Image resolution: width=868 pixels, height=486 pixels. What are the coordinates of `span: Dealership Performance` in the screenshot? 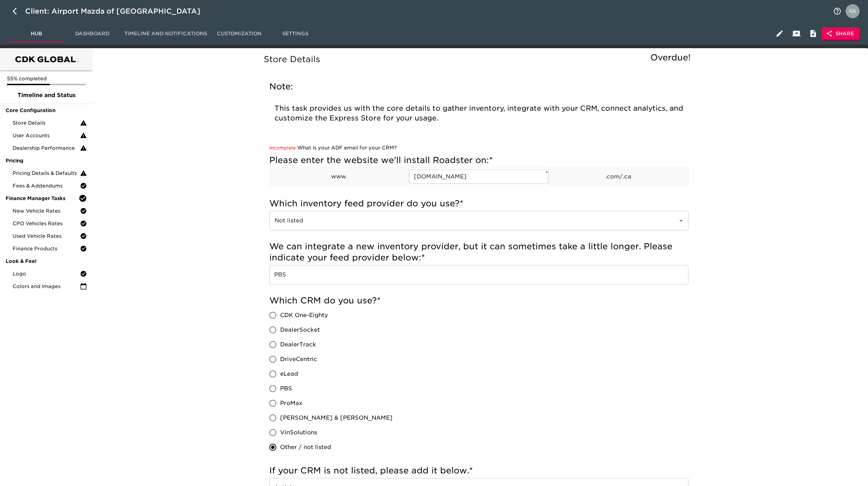 It's located at (46, 148).